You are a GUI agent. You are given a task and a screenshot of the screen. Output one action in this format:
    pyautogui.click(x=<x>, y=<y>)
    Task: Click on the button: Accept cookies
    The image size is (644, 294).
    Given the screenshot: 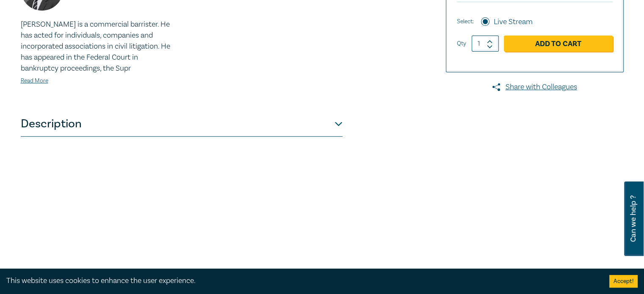 What is the action you would take?
    pyautogui.click(x=623, y=281)
    